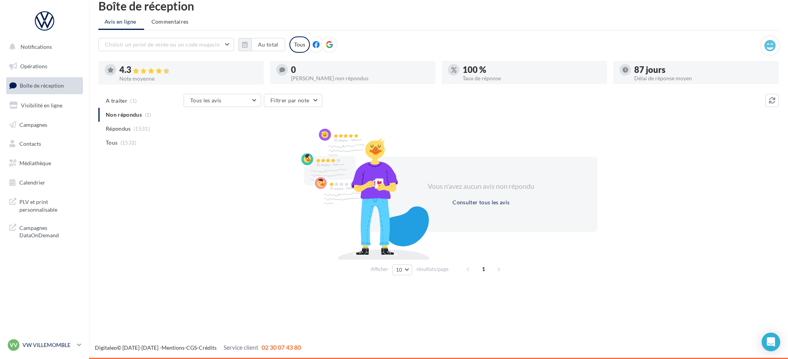 The width and height of the screenshot is (788, 359). I want to click on span: Notifications, so click(36, 46).